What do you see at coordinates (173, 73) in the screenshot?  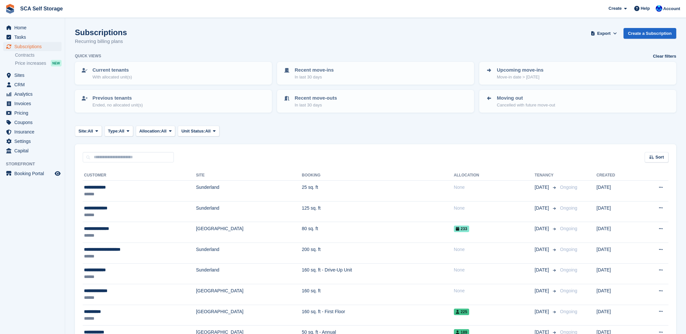 I see `a: Current tenants With allocated unit(s)` at bounding box center [173, 73].